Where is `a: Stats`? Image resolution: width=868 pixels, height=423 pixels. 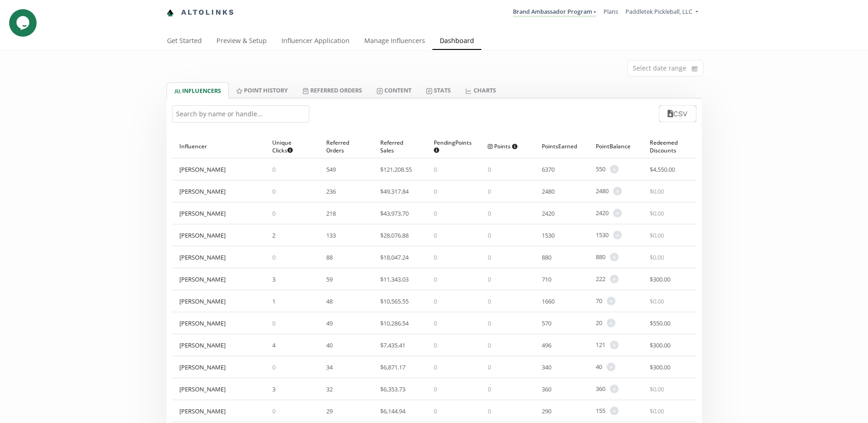 a: Stats is located at coordinates (438, 90).